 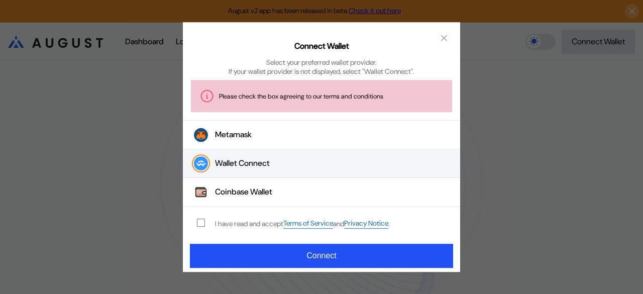 I want to click on div: Coinbase Wallet, so click(x=244, y=192).